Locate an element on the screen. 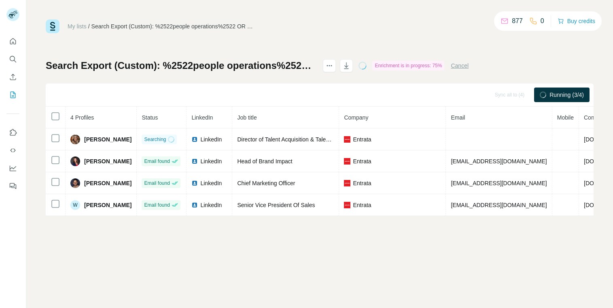 Image resolution: width=613 pixels, height=308 pixels. span: Job title is located at coordinates (247, 117).